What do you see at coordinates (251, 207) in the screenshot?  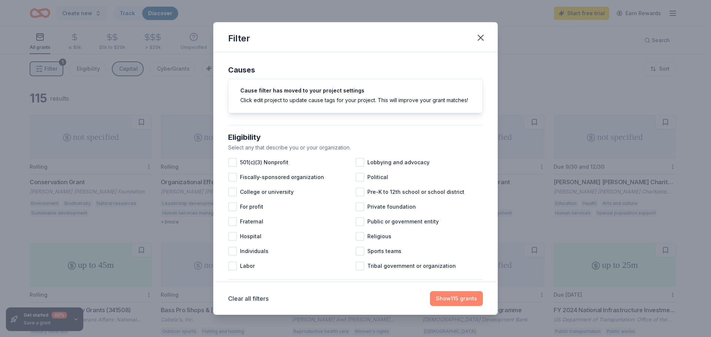 I see `span: For profit` at bounding box center [251, 207].